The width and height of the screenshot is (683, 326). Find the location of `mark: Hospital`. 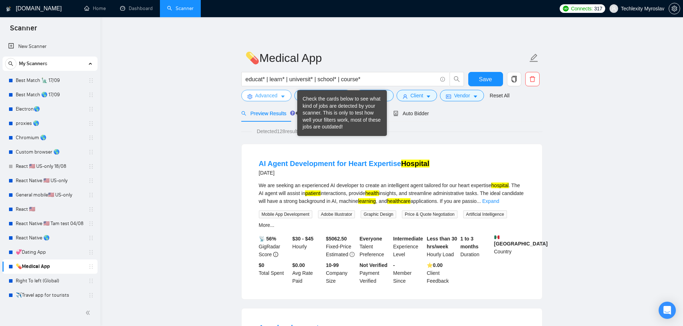

mark: Hospital is located at coordinates (415, 164).